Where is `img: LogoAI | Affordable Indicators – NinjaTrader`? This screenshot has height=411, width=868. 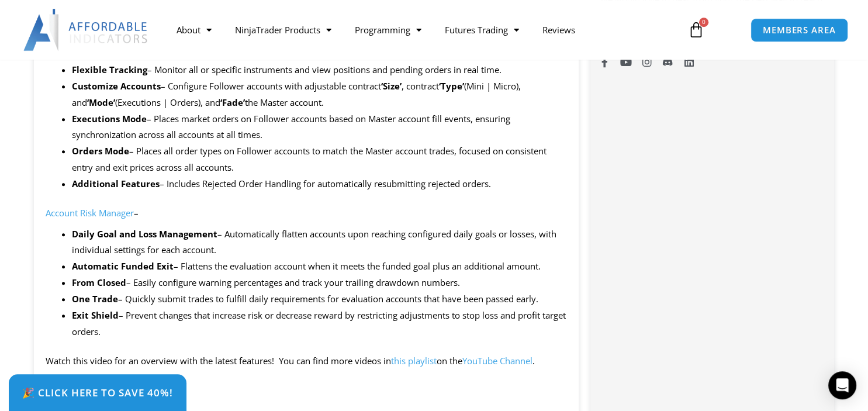 img: LogoAI | Affordable Indicators – NinjaTrader is located at coordinates (86, 29).